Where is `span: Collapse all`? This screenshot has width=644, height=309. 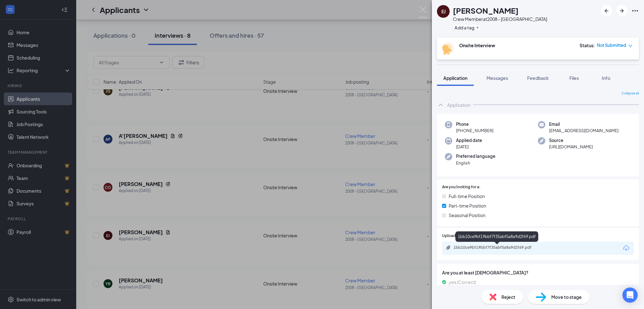
span: Collapse all is located at coordinates (630, 93).